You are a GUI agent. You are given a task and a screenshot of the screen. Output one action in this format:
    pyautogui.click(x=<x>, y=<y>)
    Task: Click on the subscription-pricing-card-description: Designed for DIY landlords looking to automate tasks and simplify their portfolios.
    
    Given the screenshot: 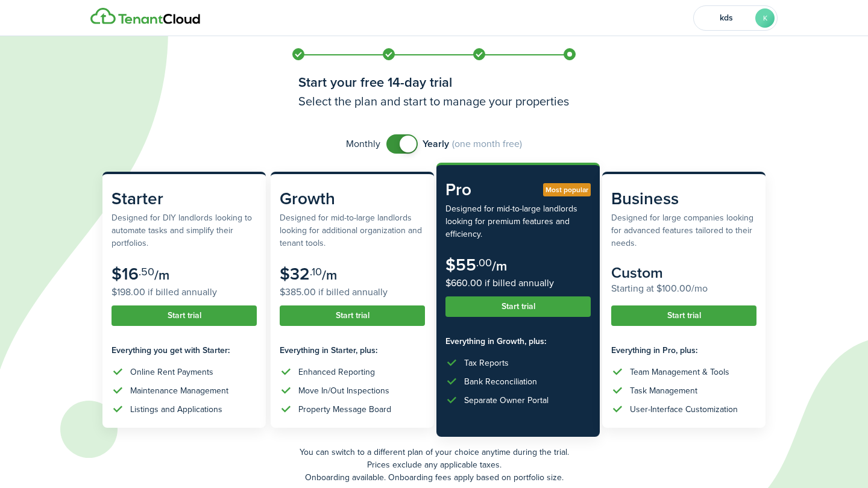 What is the action you would take?
    pyautogui.click(x=184, y=231)
    